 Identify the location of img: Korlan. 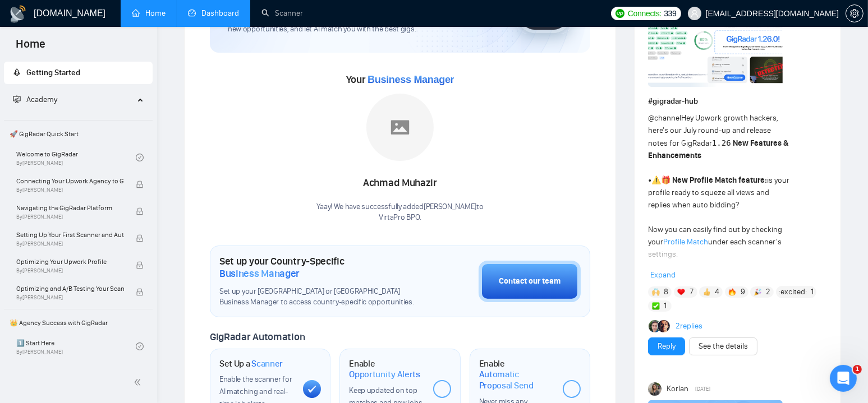
(655, 390).